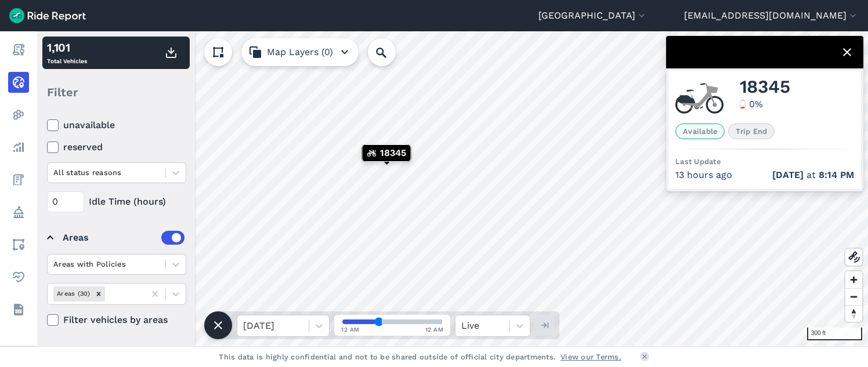 The width and height of the screenshot is (868, 367). Describe the element at coordinates (99, 293) in the screenshot. I see `div: Remove Areas (30)` at that location.